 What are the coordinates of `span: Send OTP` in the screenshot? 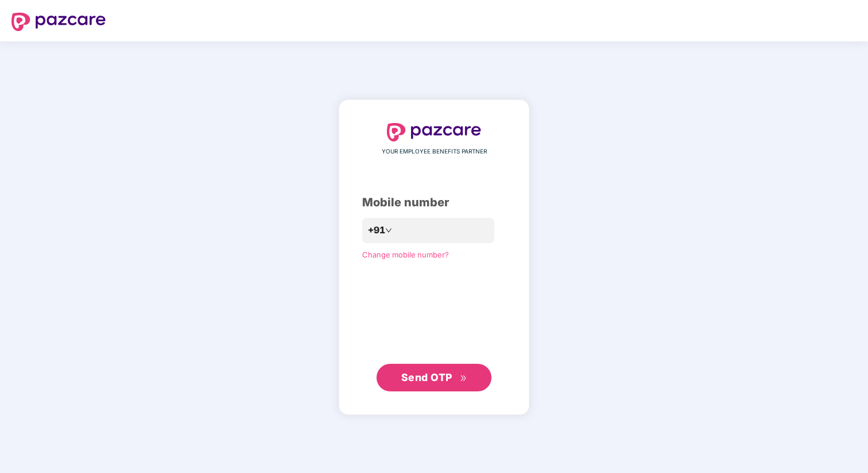 It's located at (426, 377).